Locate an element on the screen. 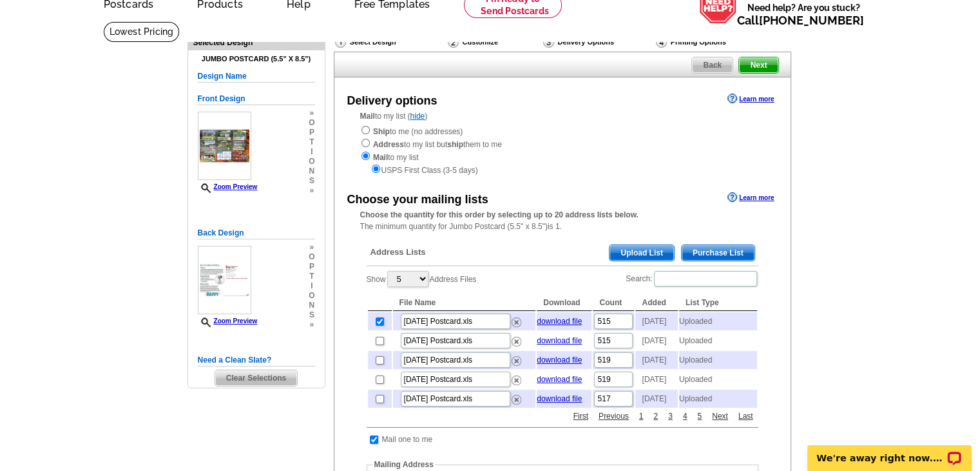 The width and height of the screenshot is (980, 471). div: to me (no addresses) to my list but them to me to my list is located at coordinates (563, 150).